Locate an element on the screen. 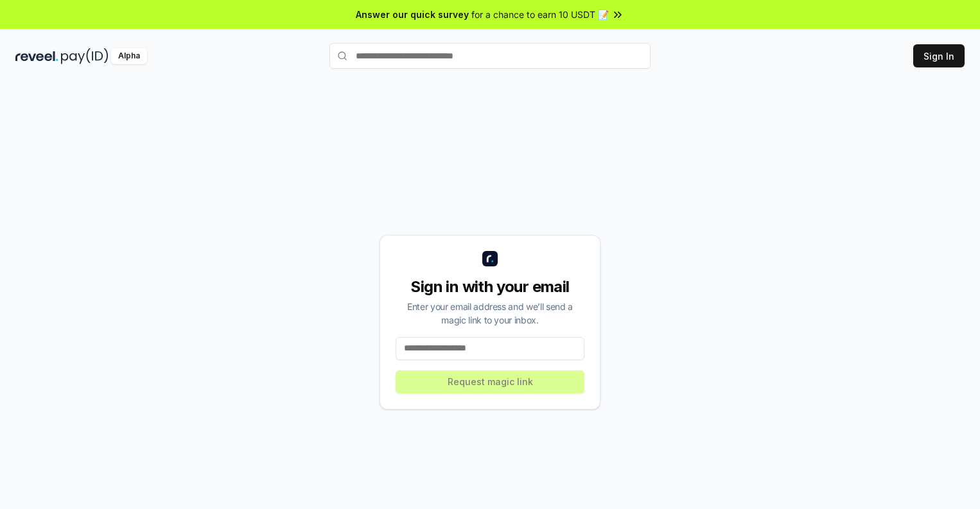 The width and height of the screenshot is (980, 509). span: for a chance to earn 10 USDT 📝 is located at coordinates (540, 14).